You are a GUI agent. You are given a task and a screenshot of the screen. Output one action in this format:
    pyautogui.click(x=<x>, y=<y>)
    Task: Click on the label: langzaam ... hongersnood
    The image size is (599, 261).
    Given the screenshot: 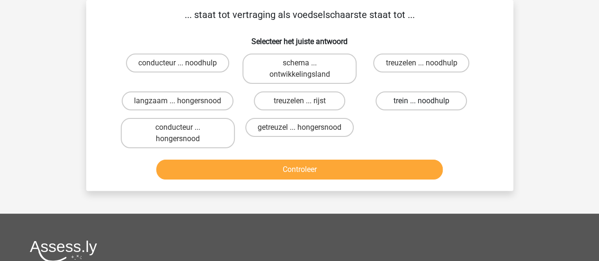 What is the action you would take?
    pyautogui.click(x=178, y=101)
    